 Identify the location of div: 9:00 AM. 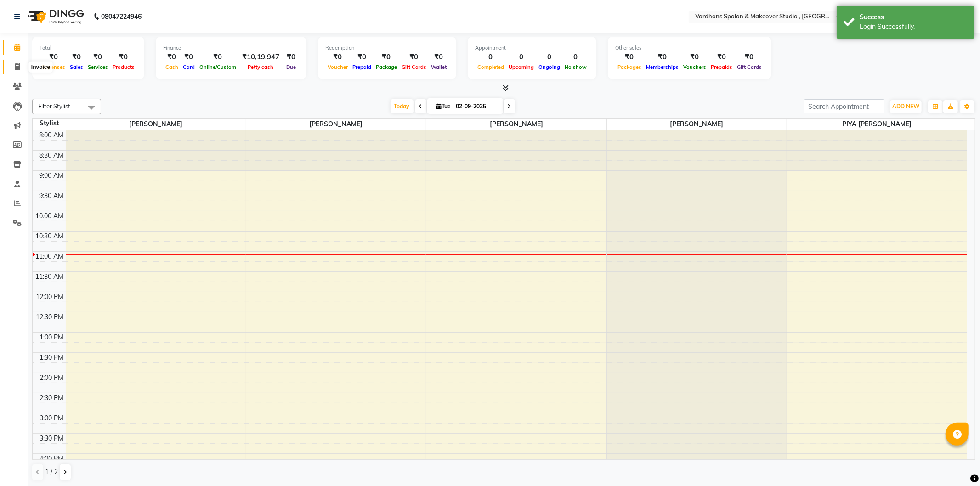
(51, 176).